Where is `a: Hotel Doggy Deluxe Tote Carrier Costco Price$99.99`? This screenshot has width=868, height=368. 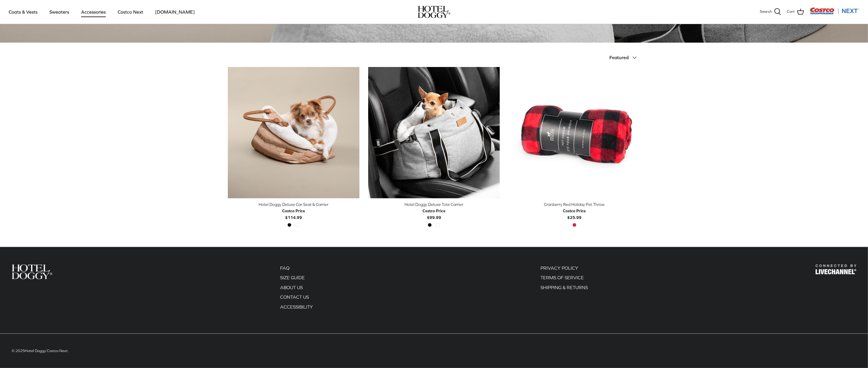 a: Hotel Doggy Deluxe Tote Carrier Costco Price$99.99 is located at coordinates (434, 211).